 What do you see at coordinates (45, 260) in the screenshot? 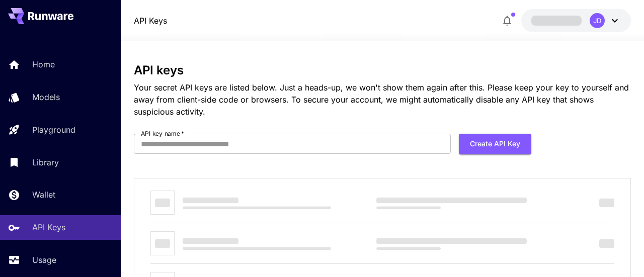
I see `p: Usage` at bounding box center [45, 260].